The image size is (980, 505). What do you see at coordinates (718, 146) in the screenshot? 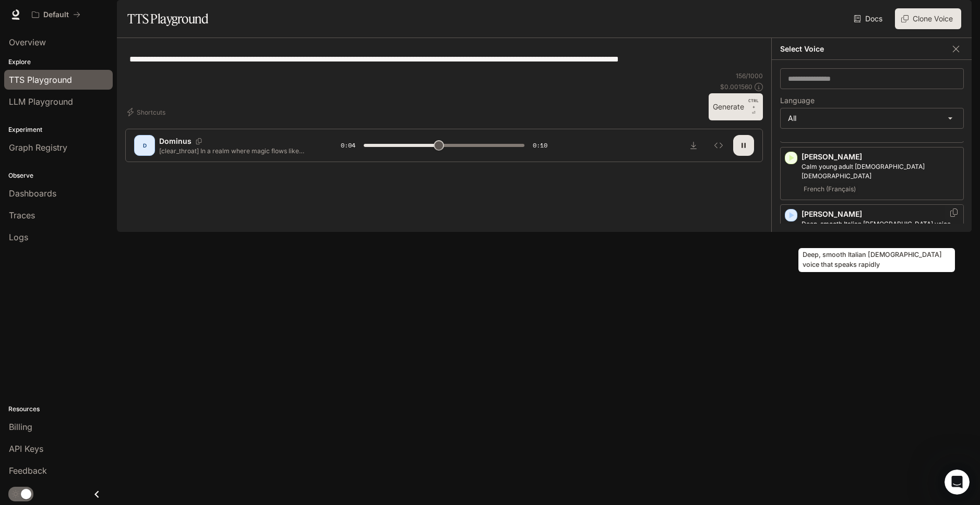
I see `button: Inspect` at bounding box center [718, 146].